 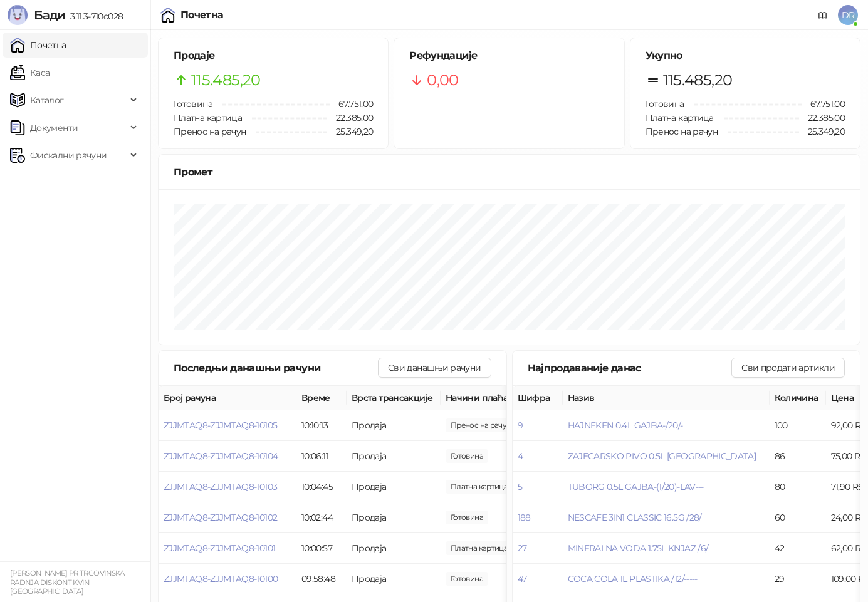 I want to click on td: 09:58:48, so click(x=322, y=579).